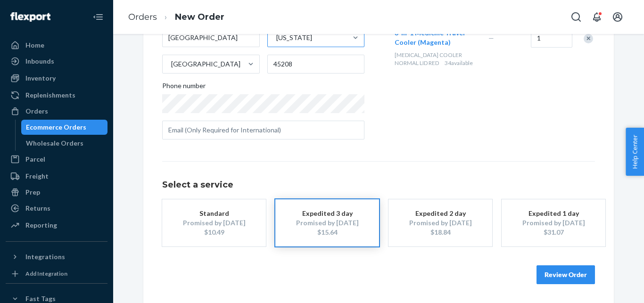 This screenshot has width=644, height=303. I want to click on a: Returns, so click(57, 208).